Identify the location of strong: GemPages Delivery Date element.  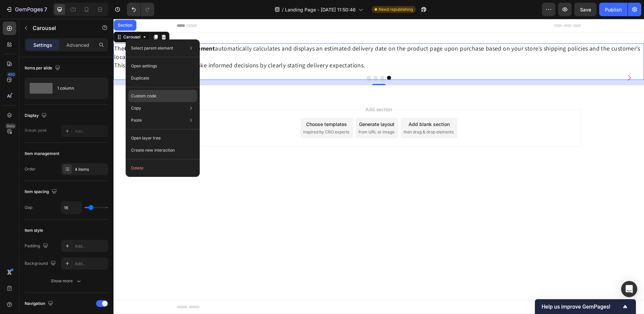
(56, 29).